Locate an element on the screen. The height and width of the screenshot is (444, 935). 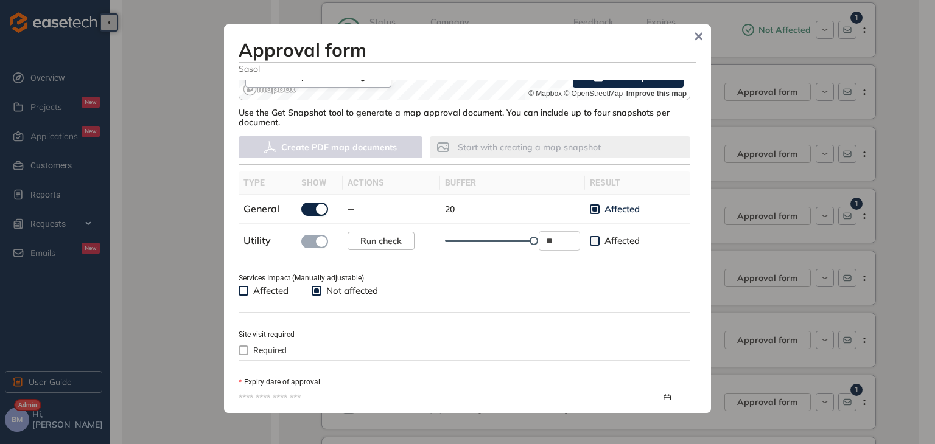
th: show is located at coordinates (320, 183).